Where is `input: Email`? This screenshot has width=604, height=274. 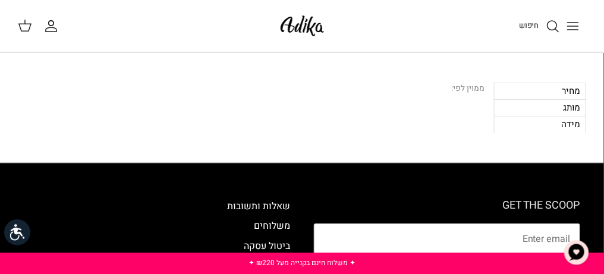 input: Email is located at coordinates (447, 239).